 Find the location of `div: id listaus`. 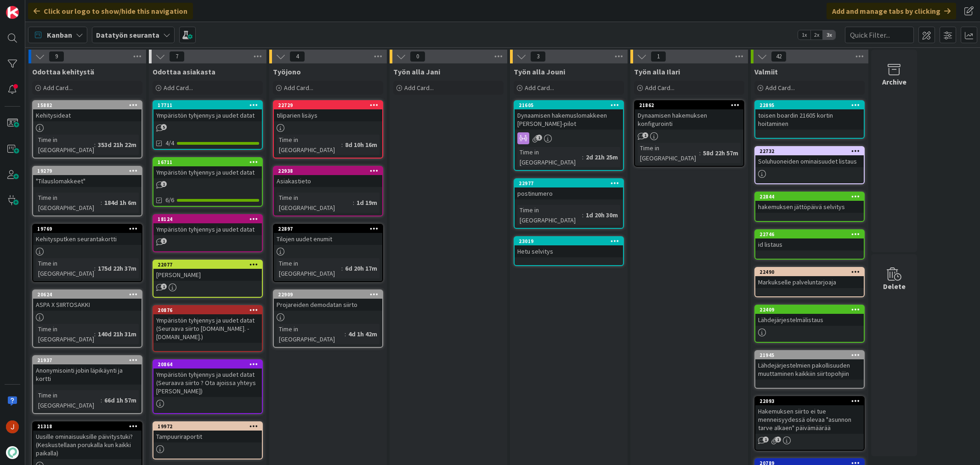

div: id listaus is located at coordinates (810, 244).